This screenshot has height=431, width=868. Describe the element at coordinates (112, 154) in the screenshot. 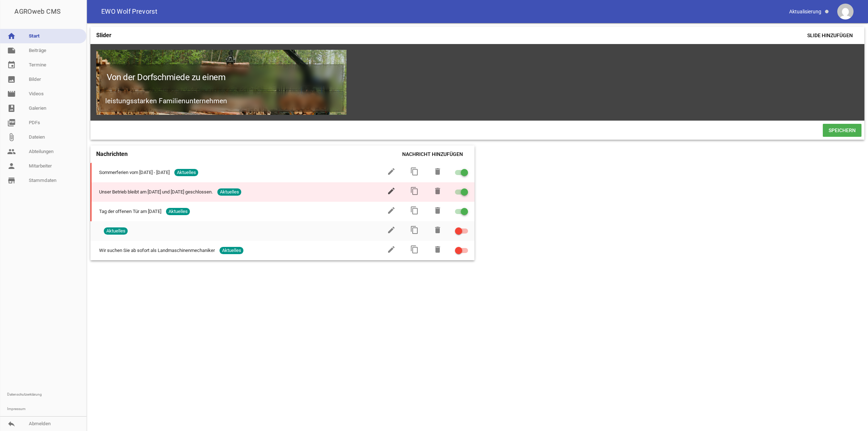

I see `h4: Nachrichten` at that location.